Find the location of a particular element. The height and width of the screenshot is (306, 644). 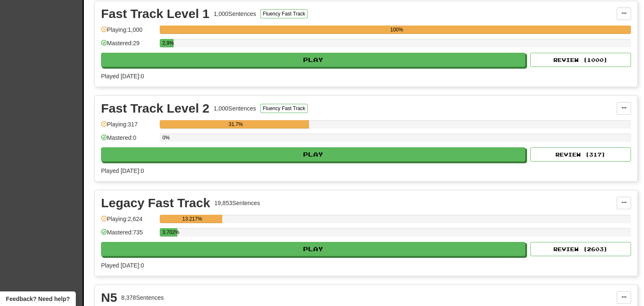

div: 2.9% is located at coordinates (167, 43).